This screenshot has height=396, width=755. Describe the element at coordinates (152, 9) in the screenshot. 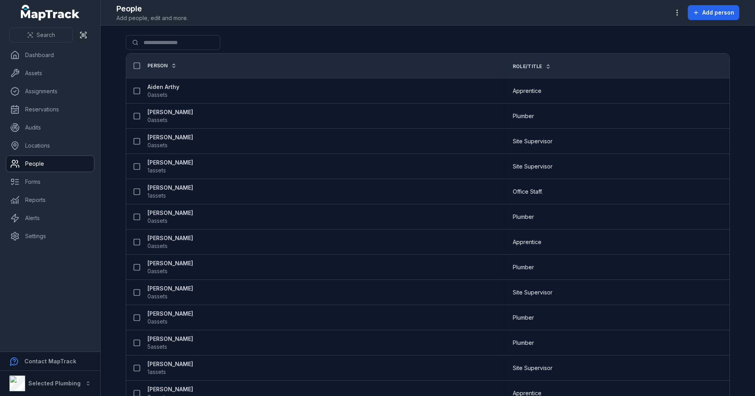

I see `h2: People` at that location.